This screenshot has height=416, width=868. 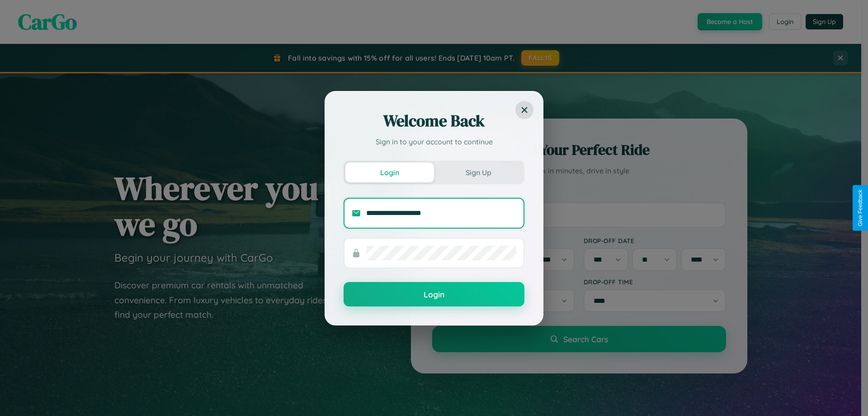 I want to click on p: Sign in to your account to continue, so click(x=434, y=142).